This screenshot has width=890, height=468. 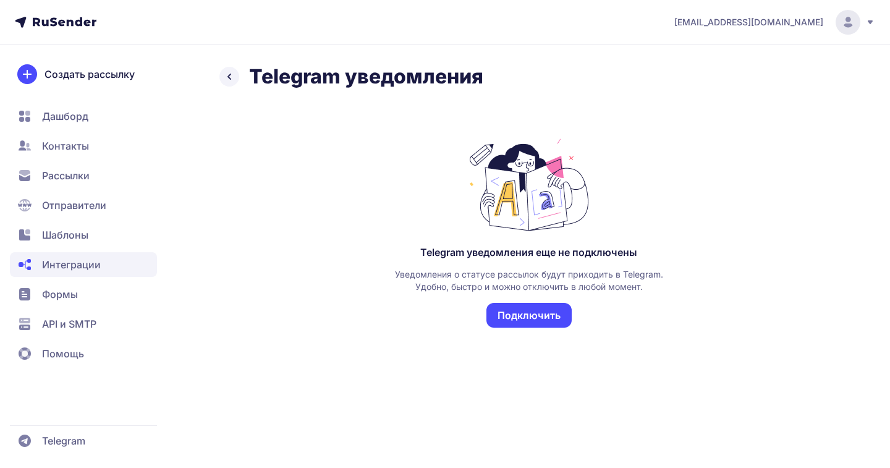 I want to click on button: Подключить, so click(x=529, y=315).